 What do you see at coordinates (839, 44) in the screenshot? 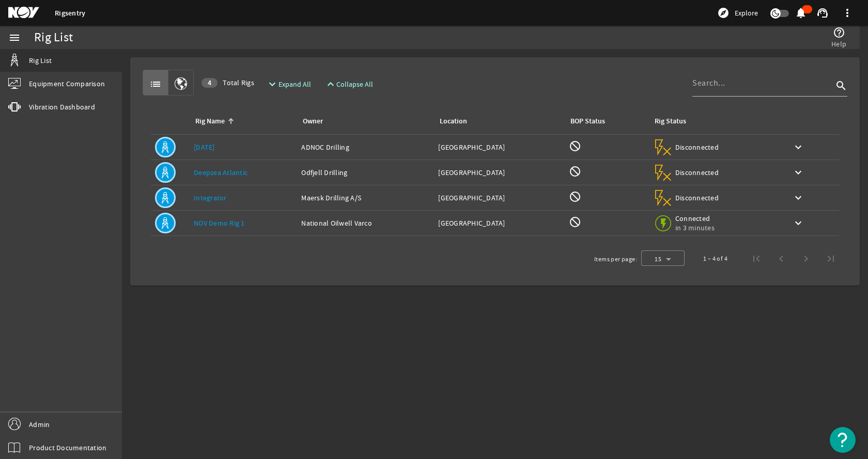
I see `span: Help` at bounding box center [839, 44].